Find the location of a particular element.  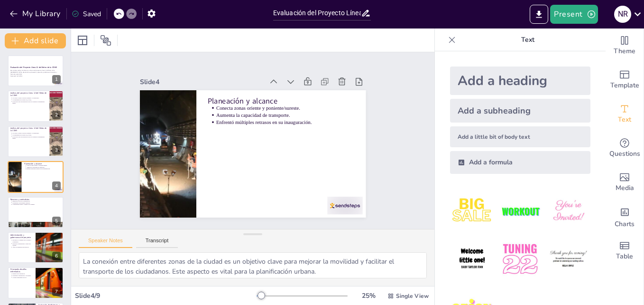

span: Text is located at coordinates (625, 120).